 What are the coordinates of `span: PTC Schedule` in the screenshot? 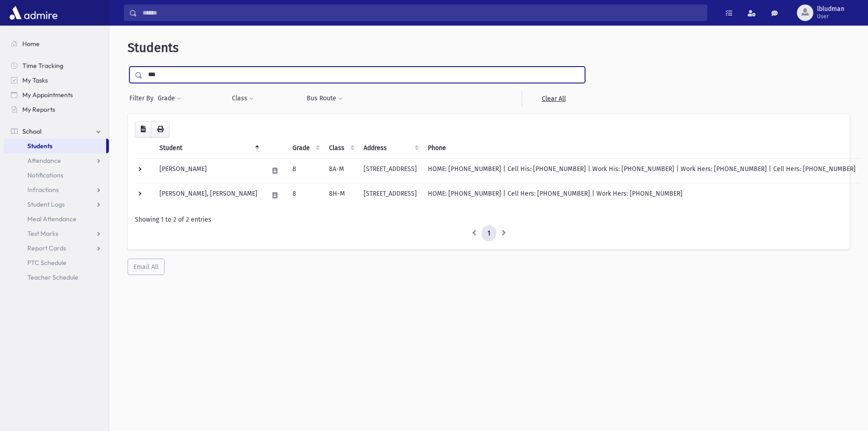 It's located at (47, 263).